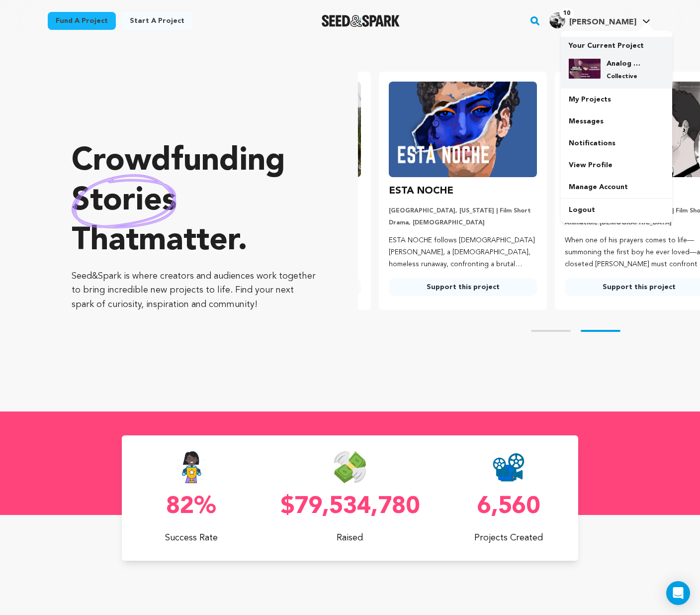 The width and height of the screenshot is (700, 615). Describe the element at coordinates (361, 21) in the screenshot. I see `img: Seed&Spark Logo Dark Mode` at that location.